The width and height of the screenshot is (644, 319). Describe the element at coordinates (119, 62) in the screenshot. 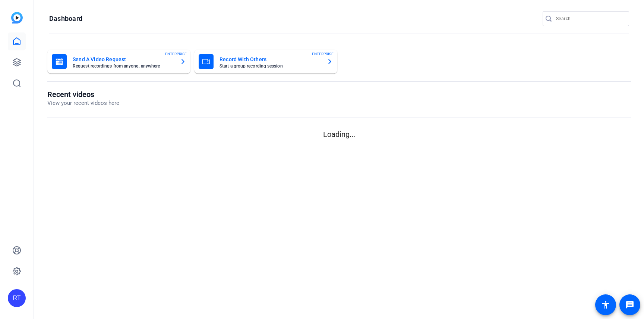

I see `button: Send A Video RequestRequest recordings from anyone, anywhereENTERPRISE` at that location.